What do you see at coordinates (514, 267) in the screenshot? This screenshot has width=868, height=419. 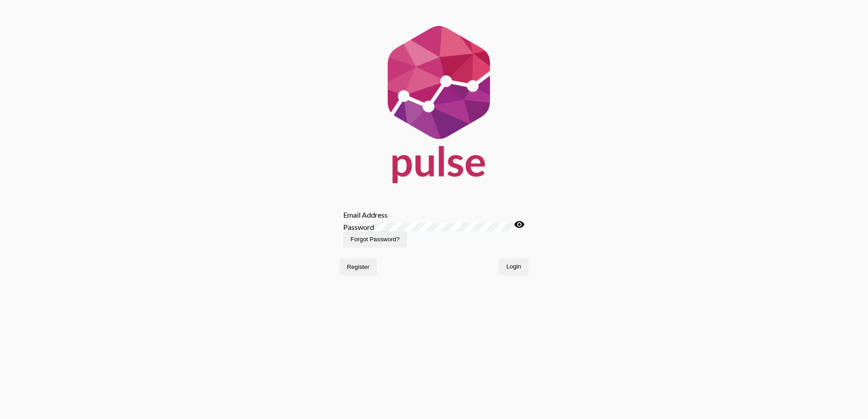 I see `span: Login` at bounding box center [514, 267].